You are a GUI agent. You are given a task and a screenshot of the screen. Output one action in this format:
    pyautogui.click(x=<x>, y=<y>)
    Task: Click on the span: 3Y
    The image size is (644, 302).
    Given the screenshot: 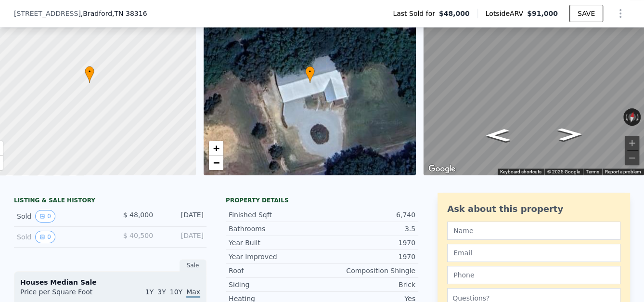 What is the action you would take?
    pyautogui.click(x=161, y=292)
    